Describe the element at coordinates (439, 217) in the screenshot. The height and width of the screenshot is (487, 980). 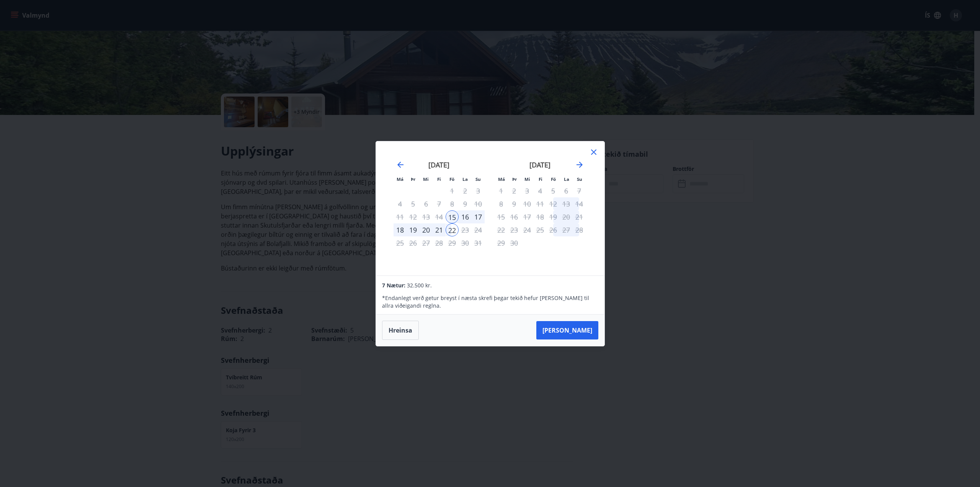
I see `td: Not available. fimmtudagur, 14. ágúst 2025` at that location.